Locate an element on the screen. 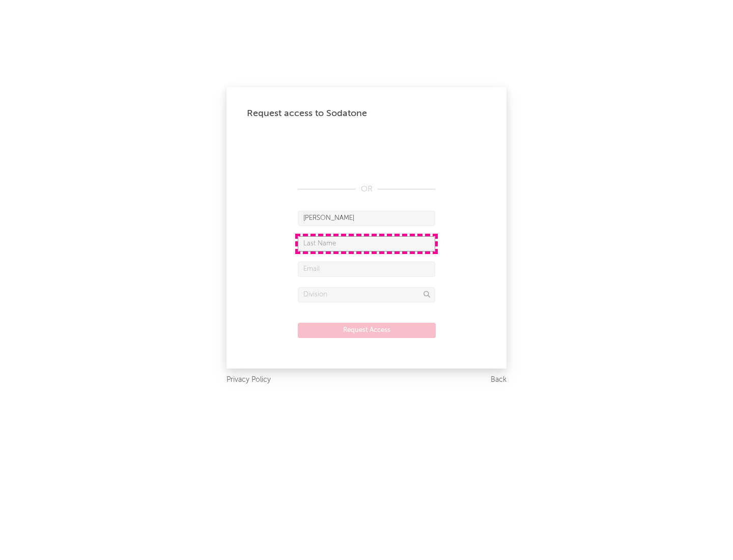  div: Request access to Sodatone is located at coordinates (366, 114).